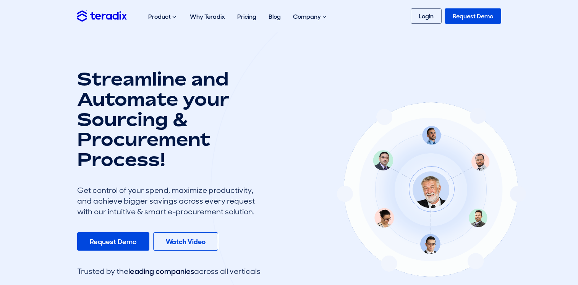 The image size is (578, 285). Describe the element at coordinates (275, 16) in the screenshot. I see `a: Blog` at that location.